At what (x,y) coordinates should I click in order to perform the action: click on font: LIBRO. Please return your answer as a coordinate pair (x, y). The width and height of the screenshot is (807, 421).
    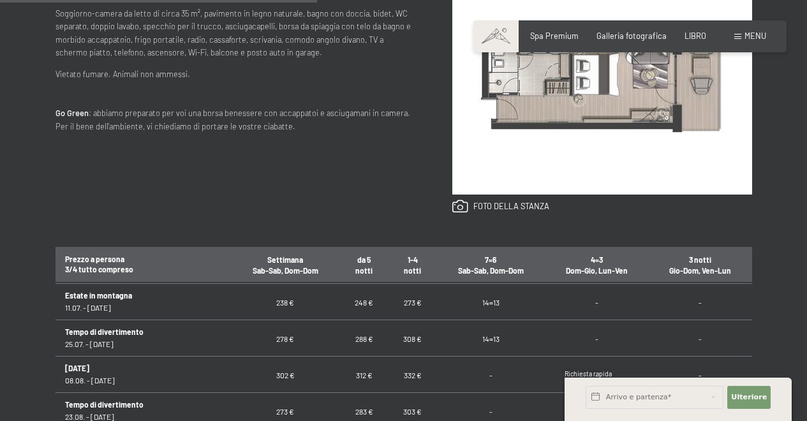
    Looking at the image, I should click on (696, 36).